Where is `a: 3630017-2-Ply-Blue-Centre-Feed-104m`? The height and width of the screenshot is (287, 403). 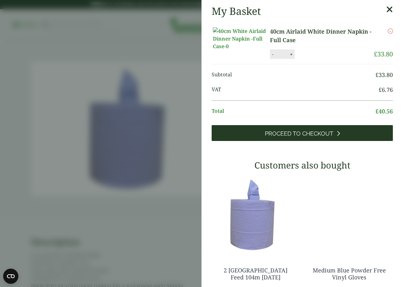 a: 3630017-2-Ply-Blue-Centre-Feed-104m is located at coordinates (255, 215).